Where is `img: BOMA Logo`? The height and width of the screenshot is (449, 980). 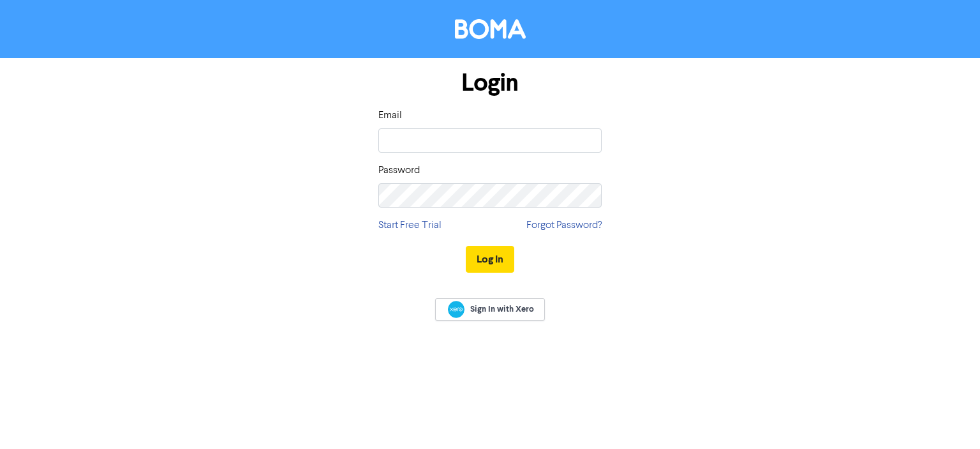 img: BOMA Logo is located at coordinates (490, 29).